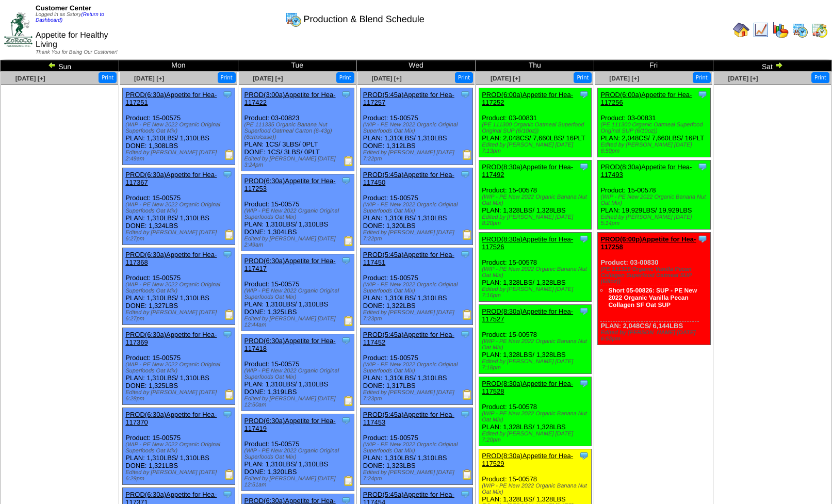 The image size is (832, 504). Describe the element at coordinates (290, 99) in the screenshot. I see `a: PROD(3:00a)Appetite for Hea-117422` at that location.